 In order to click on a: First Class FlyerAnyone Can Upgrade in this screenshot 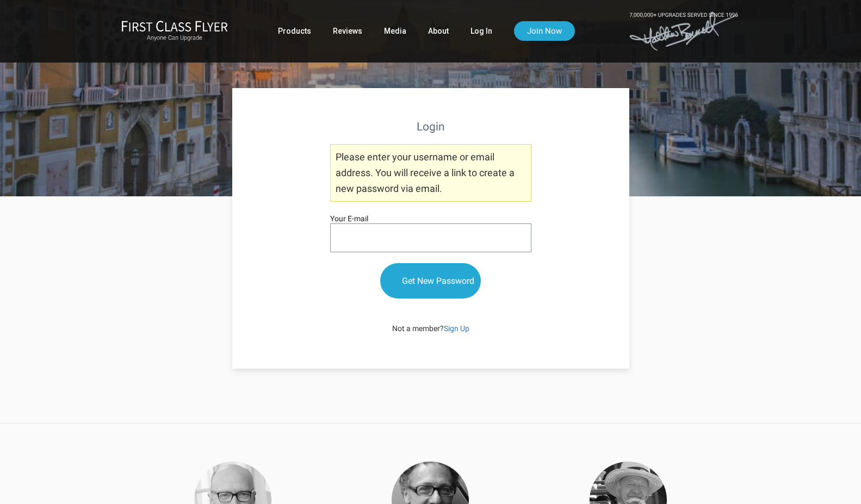, I will do `click(175, 31)`.